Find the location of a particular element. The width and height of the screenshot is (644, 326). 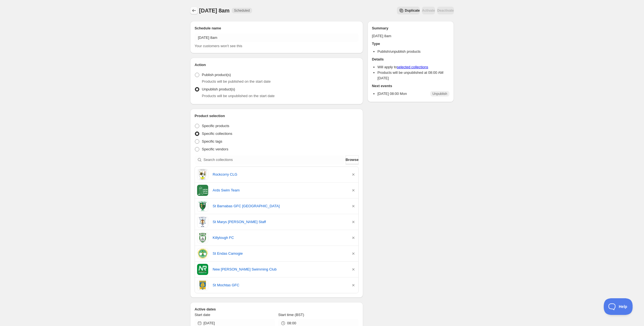

span: Specific tags is located at coordinates (212, 141).